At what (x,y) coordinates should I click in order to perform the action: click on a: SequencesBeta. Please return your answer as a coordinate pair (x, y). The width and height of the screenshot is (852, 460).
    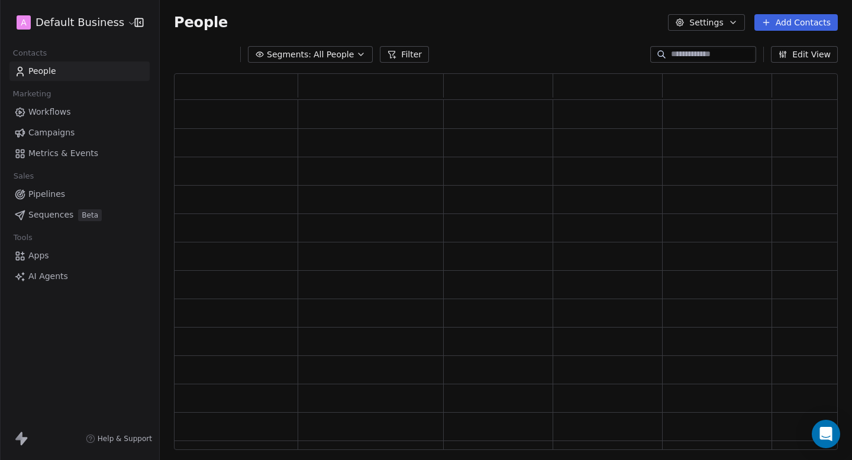
    Looking at the image, I should click on (79, 215).